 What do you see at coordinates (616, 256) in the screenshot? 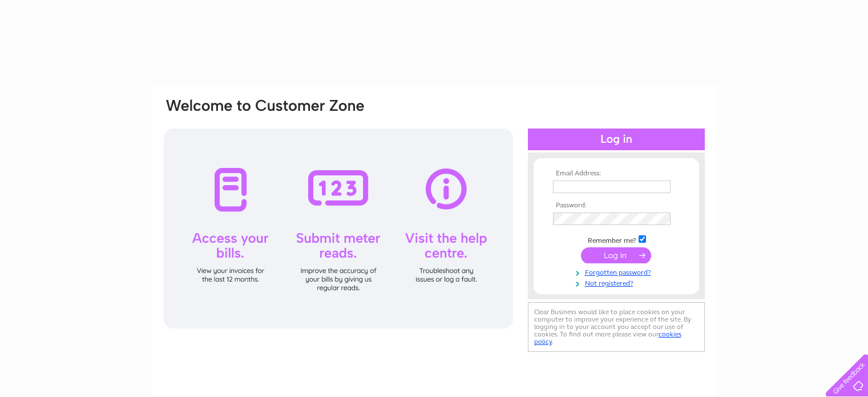
I see `input: Submit` at bounding box center [616, 256].